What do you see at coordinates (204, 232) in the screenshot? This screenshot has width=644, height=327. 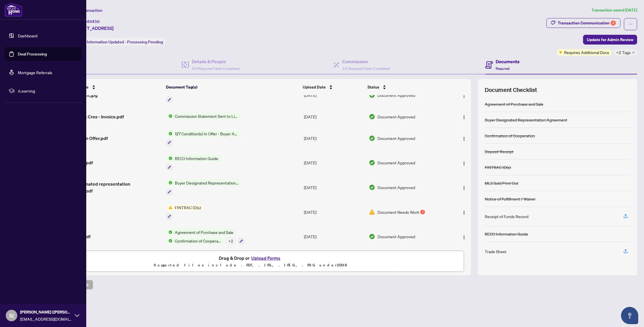 I see `span: Agreement of Purchase and Sale` at bounding box center [204, 232].